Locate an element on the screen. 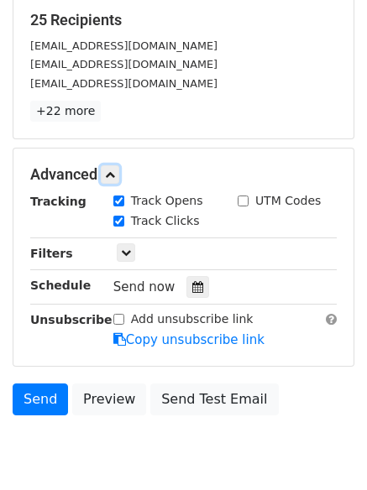  label: UTM Codes is located at coordinates (288, 201).